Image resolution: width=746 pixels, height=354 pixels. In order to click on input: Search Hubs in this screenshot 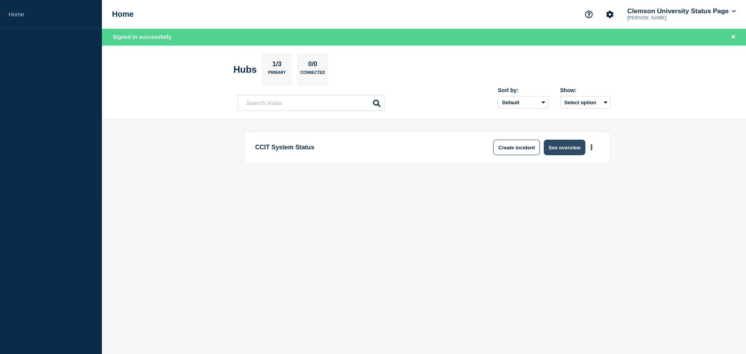, I will do `click(311, 103)`.